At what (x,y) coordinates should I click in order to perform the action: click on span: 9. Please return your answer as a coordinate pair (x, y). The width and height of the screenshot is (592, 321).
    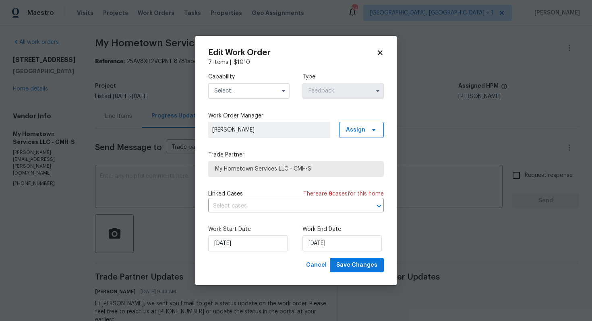
    Looking at the image, I should click on (330, 194).